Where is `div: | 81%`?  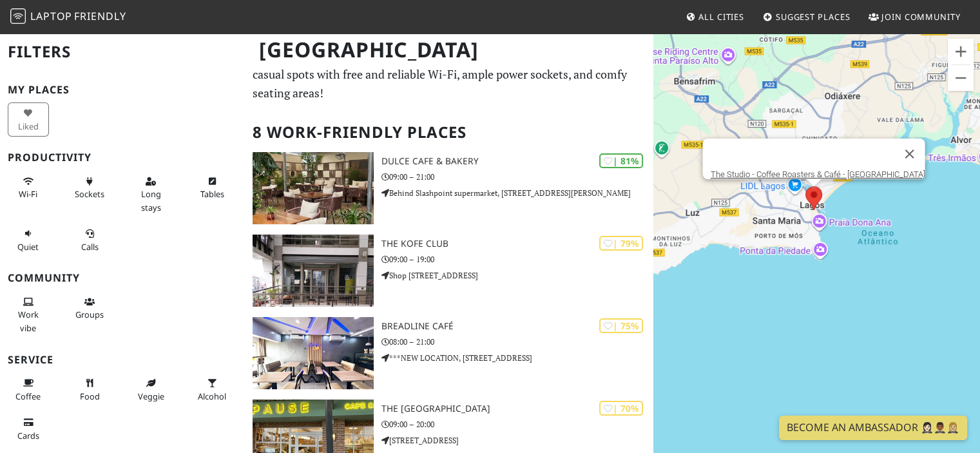
div: | 81% is located at coordinates (621, 160).